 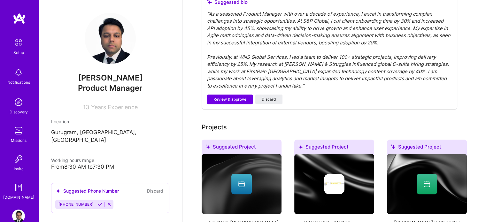 I want to click on div: Missions, so click(x=19, y=140).